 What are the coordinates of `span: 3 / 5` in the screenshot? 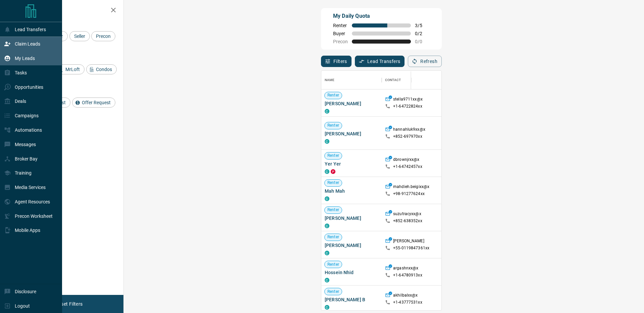 It's located at (423, 25).